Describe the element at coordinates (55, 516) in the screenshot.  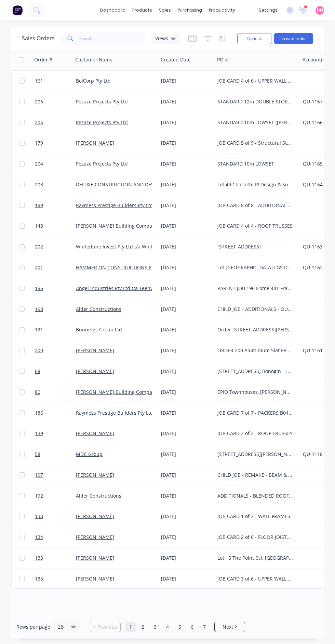
I see `a: 138` at that location.